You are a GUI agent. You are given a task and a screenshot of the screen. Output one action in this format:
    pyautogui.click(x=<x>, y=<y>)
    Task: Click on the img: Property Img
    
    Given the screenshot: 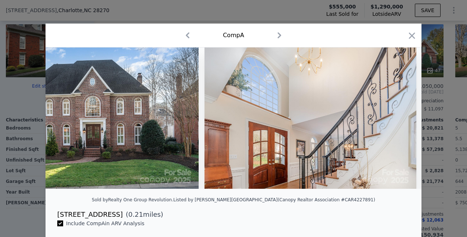 What is the action you would take?
    pyautogui.click(x=310, y=118)
    